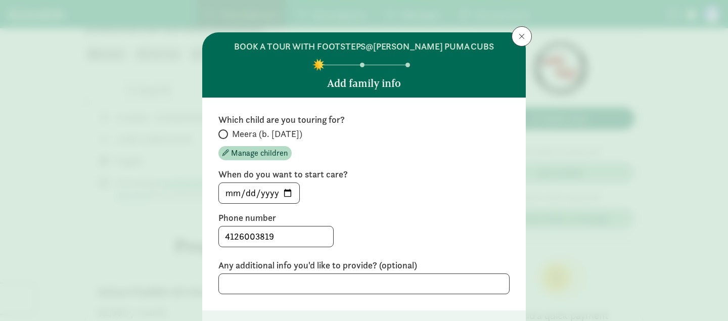  Describe the element at coordinates (276, 236) in the screenshot. I see `input: 5555555555` at that location.